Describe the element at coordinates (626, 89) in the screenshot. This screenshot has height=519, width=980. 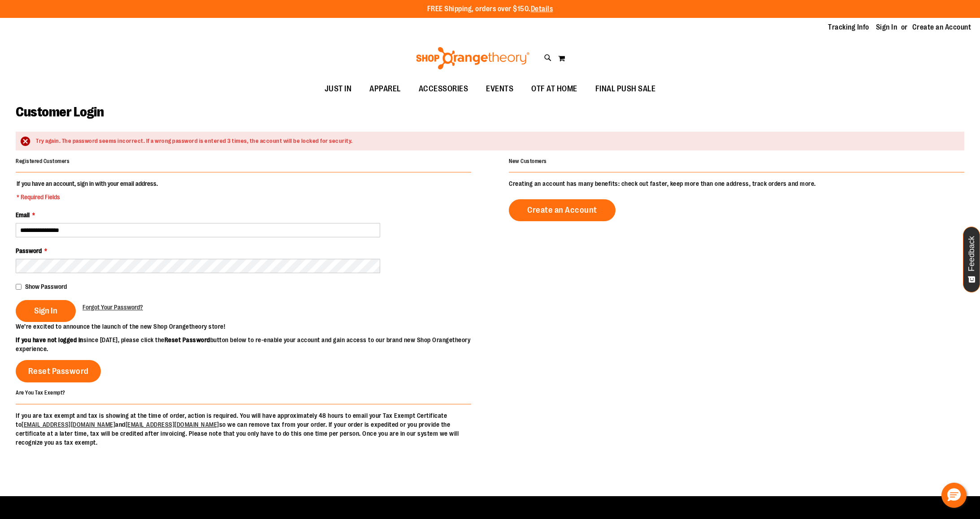
I see `a: FINAL PUSH SALE` at that location.